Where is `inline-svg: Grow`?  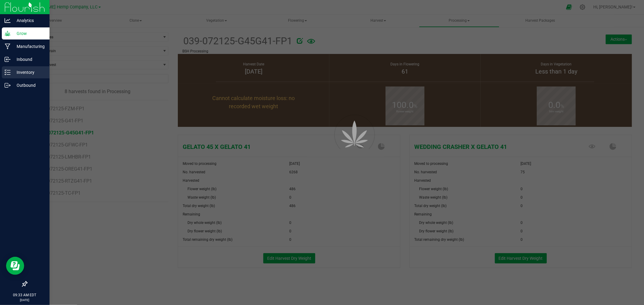 inline-svg: Grow is located at coordinates (8, 33).